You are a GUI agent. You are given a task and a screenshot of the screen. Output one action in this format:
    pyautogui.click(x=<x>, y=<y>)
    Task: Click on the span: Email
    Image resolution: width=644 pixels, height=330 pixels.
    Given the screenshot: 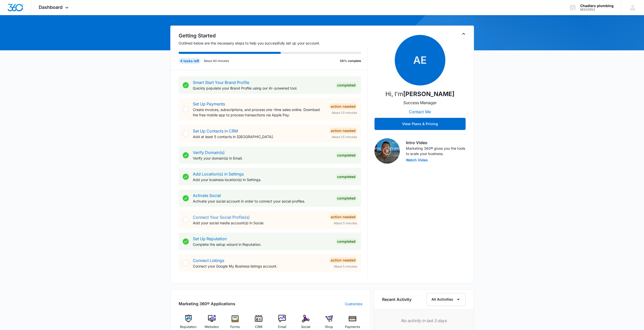 What is the action you would take?
    pyautogui.click(x=282, y=327)
    